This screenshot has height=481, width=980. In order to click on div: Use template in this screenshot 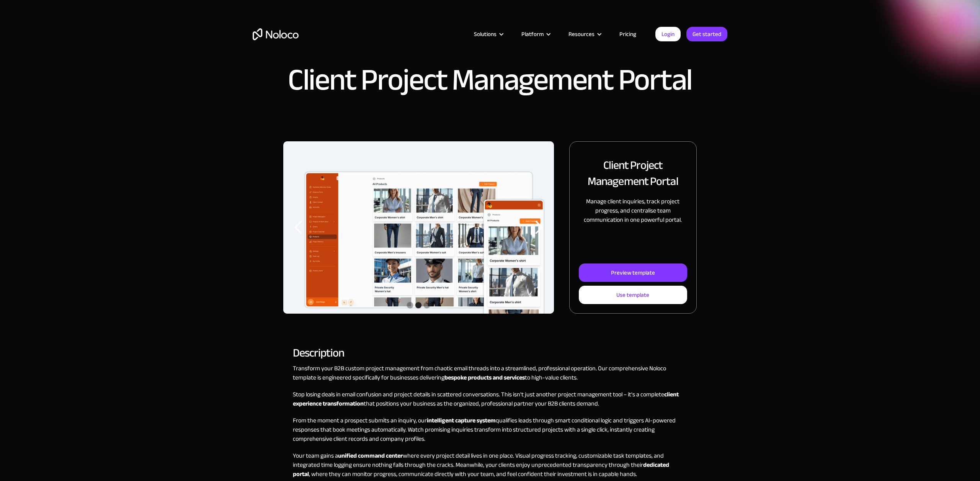, I will do `click(633, 295)`.